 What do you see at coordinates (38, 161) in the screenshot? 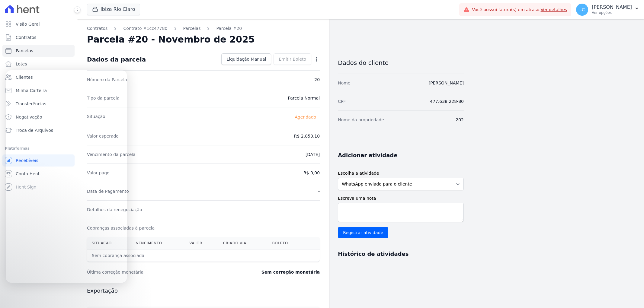
I see `a: Recebíveis` at bounding box center [38, 161].